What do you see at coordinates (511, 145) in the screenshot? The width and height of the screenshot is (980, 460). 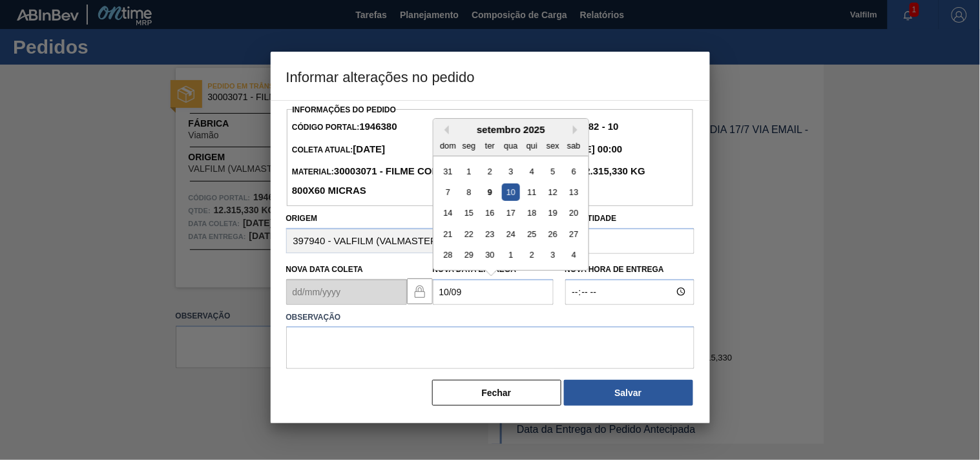 I see `div: qua` at bounding box center [511, 145].